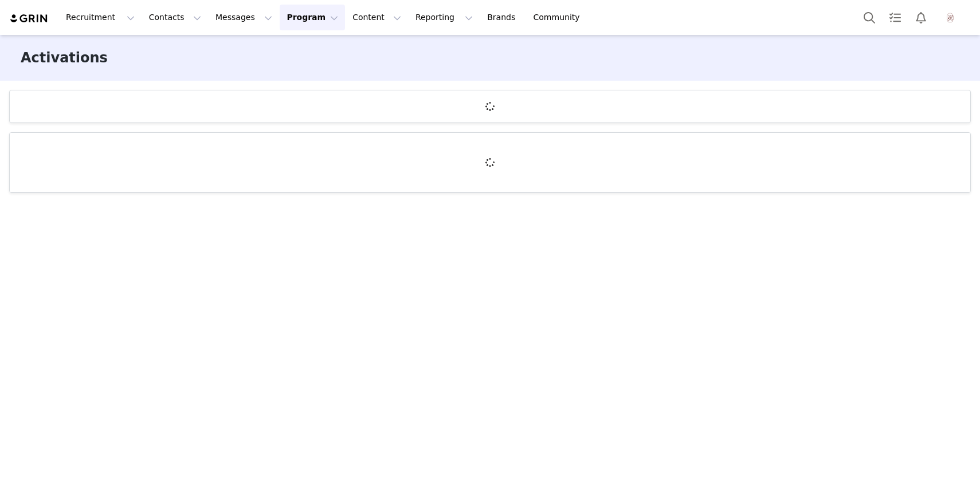 Image resolution: width=980 pixels, height=487 pixels. What do you see at coordinates (244, 17) in the screenshot?
I see `button: Messages` at bounding box center [244, 17].